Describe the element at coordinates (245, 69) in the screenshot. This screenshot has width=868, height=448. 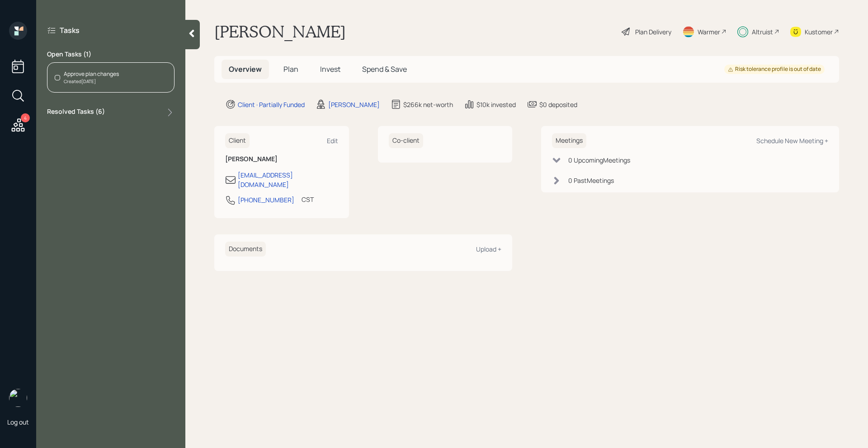
I see `span: Overview` at that location.